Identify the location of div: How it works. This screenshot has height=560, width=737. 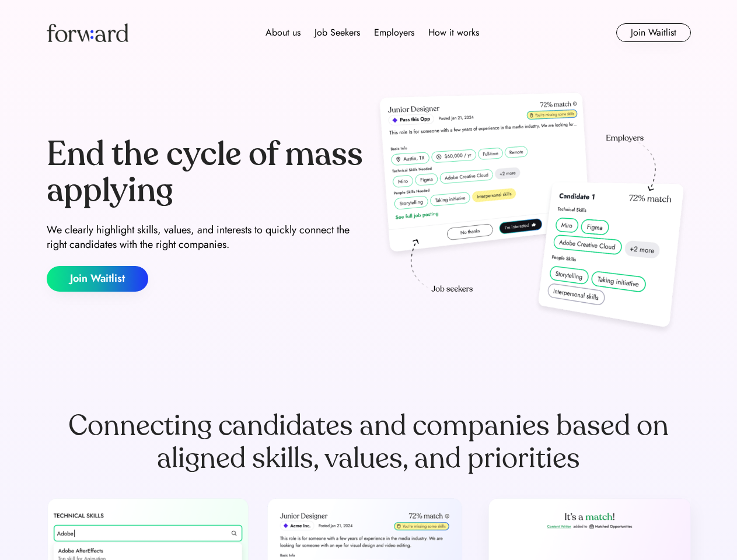
(453, 33).